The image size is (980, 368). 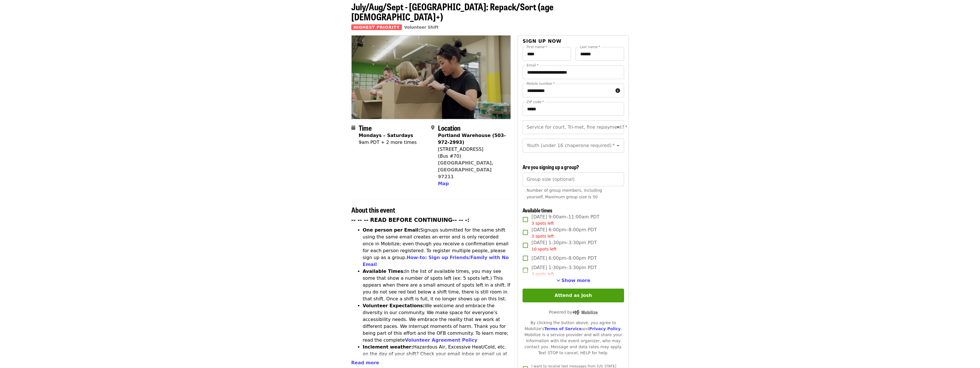 I want to click on button: Read more, so click(x=365, y=363).